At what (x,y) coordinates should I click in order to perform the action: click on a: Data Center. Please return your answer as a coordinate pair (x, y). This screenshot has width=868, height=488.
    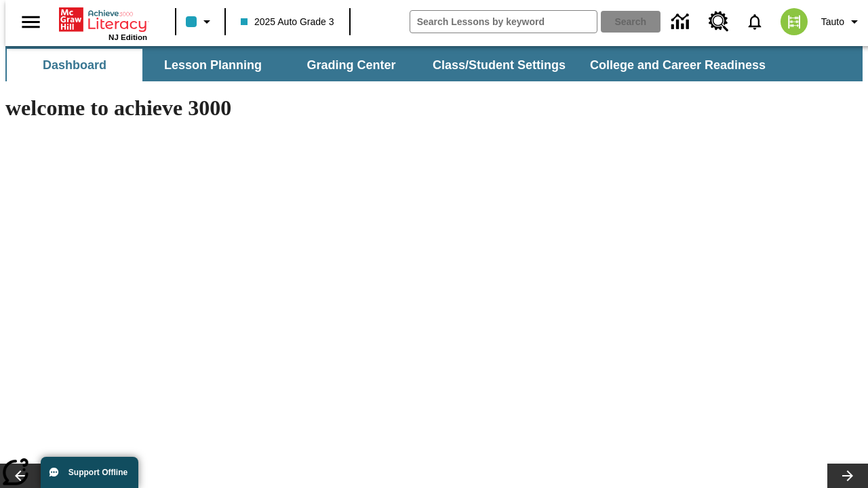
    Looking at the image, I should click on (682, 22).